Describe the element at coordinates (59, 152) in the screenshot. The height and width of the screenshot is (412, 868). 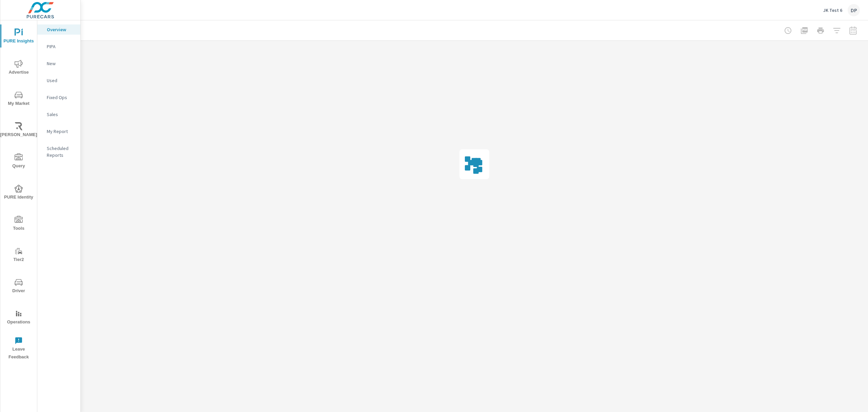
I see `div: Scheduled Reports` at that location.